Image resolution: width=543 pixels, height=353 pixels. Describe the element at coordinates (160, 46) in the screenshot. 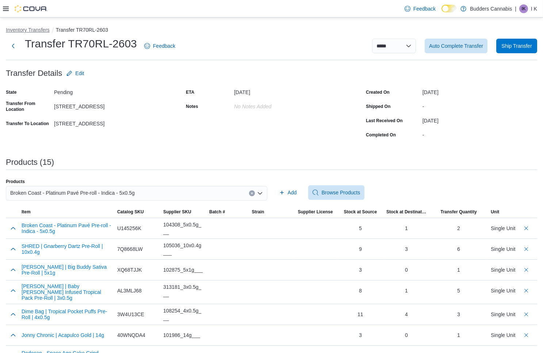

I see `a: Feedback` at that location.